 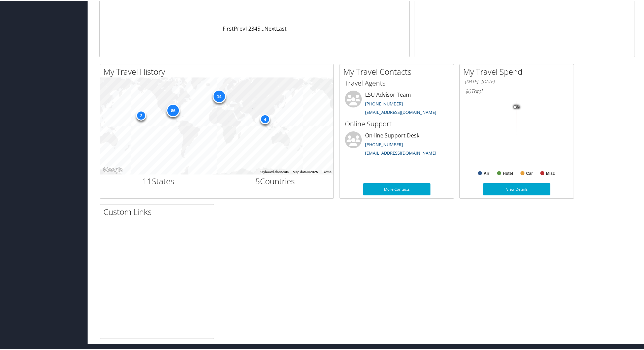 I want to click on a: 1, so click(x=246, y=28).